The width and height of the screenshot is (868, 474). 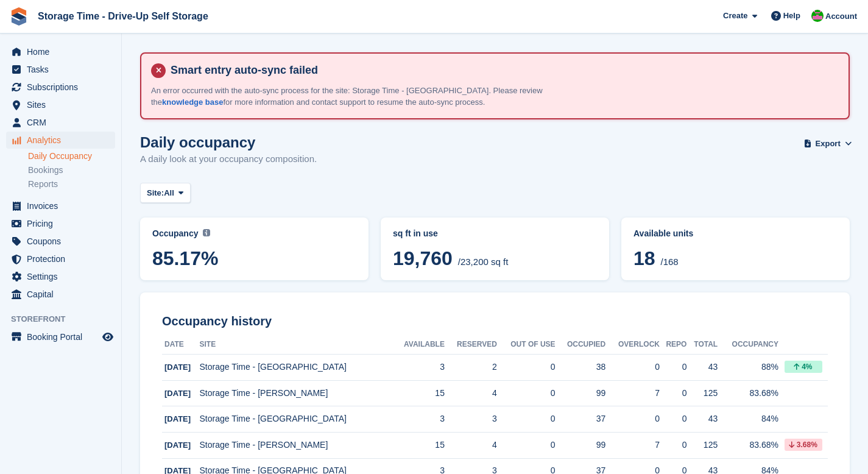 What do you see at coordinates (63, 337) in the screenshot?
I see `span: Booking Portal` at bounding box center [63, 337].